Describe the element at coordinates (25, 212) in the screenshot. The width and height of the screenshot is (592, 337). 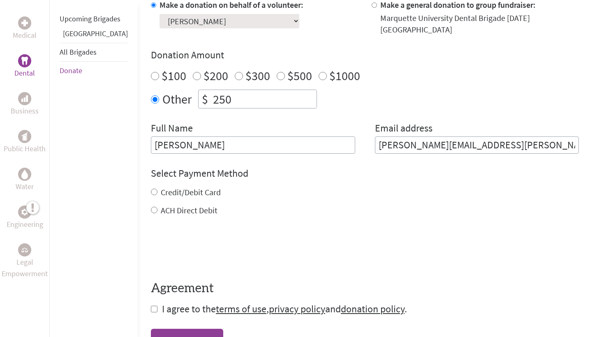
I see `img: Engineering` at that location.